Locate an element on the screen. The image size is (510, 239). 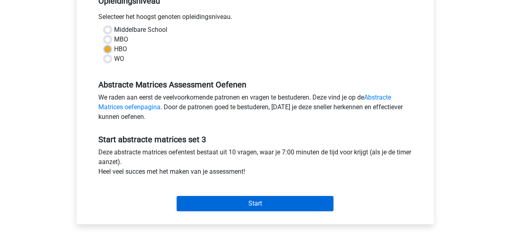
div: Deze abstracte matrices oefentest bestaat uit 10 vragen, waar je 7:00 minuten de tijd voor krijgt... is located at coordinates (255, 164).